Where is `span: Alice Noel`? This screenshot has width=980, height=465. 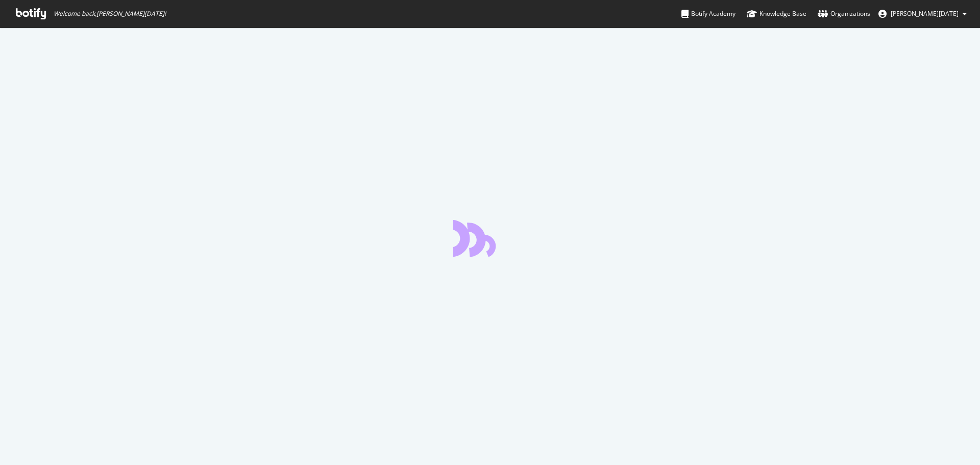 span: Alice Noel is located at coordinates (925, 13).